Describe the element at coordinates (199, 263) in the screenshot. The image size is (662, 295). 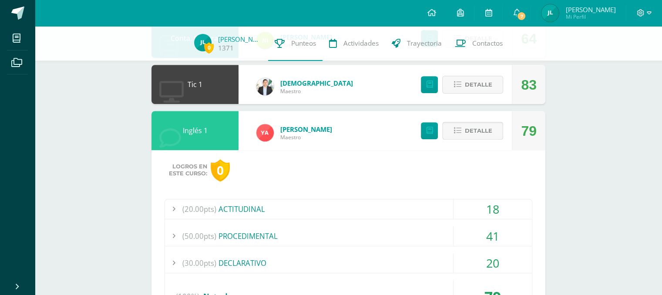
I see `span: (30.00pts)` at that location.